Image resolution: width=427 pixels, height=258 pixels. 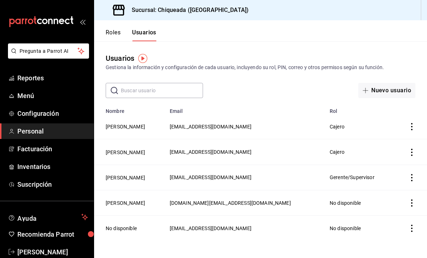 I want to click on button: Roles, so click(x=113, y=35).